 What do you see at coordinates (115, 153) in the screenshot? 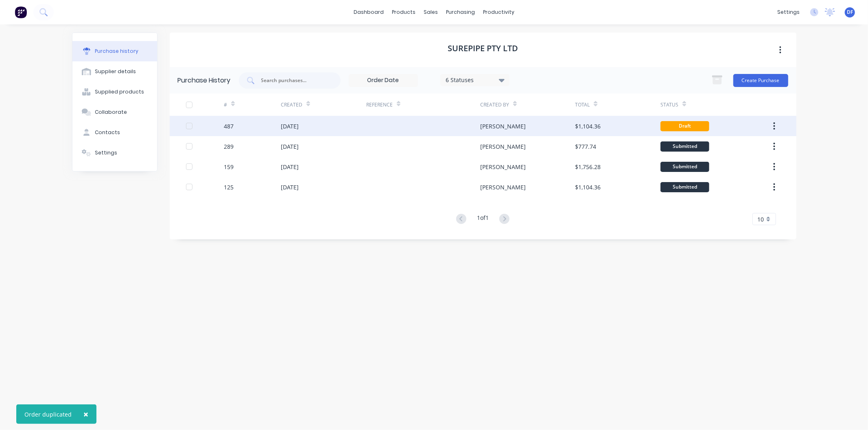
I see `button: Settings` at bounding box center [115, 153].